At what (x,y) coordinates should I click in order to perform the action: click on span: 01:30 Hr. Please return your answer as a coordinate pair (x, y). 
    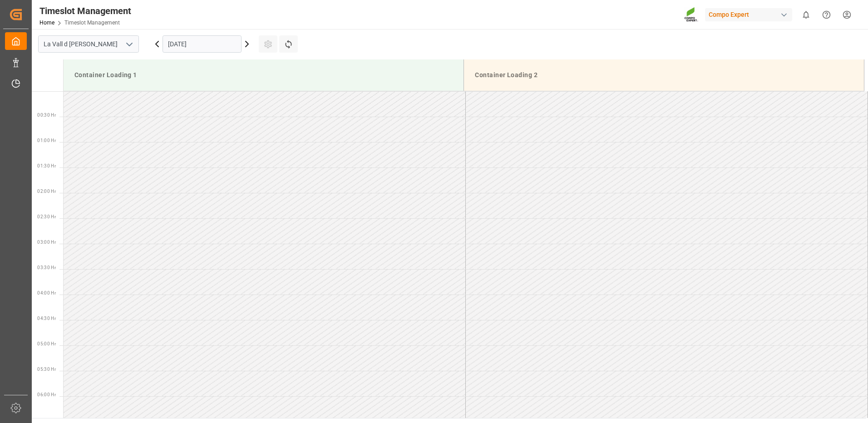
    Looking at the image, I should click on (46, 165).